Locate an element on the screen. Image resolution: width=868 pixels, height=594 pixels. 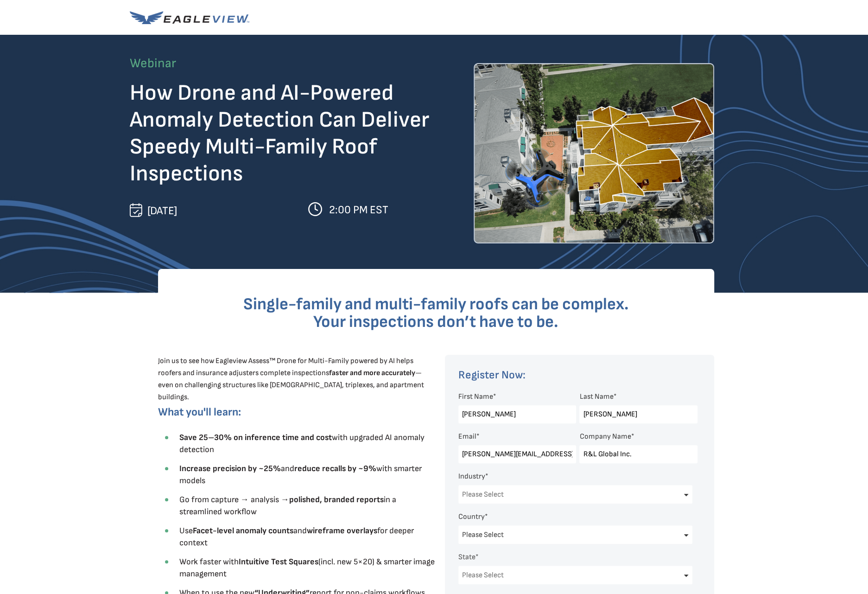
span: State is located at coordinates (467, 557).